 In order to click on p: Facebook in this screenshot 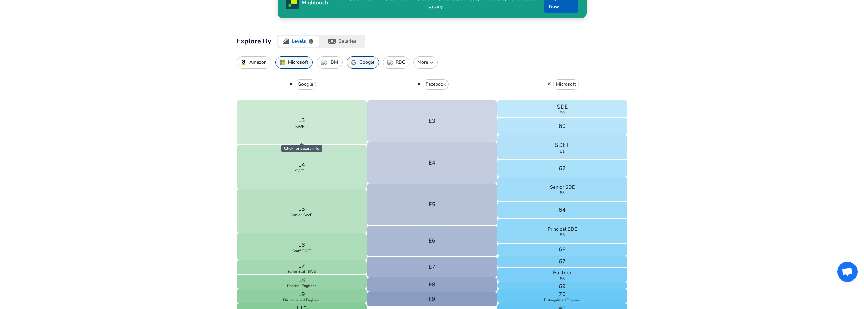, I will do `click(435, 85)`.